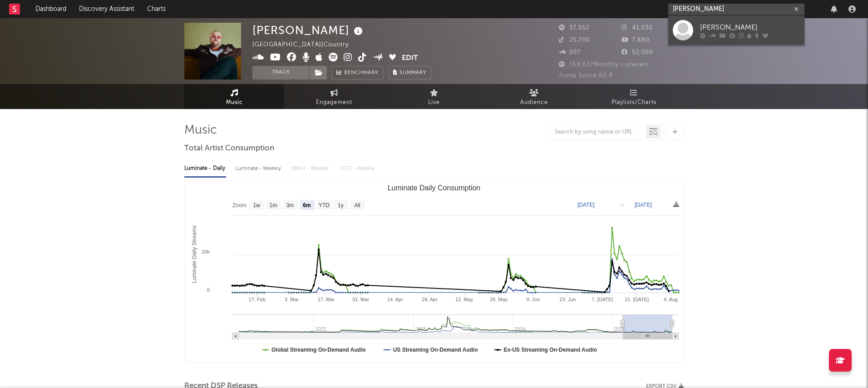  I want to click on text: 1m, so click(273, 205).